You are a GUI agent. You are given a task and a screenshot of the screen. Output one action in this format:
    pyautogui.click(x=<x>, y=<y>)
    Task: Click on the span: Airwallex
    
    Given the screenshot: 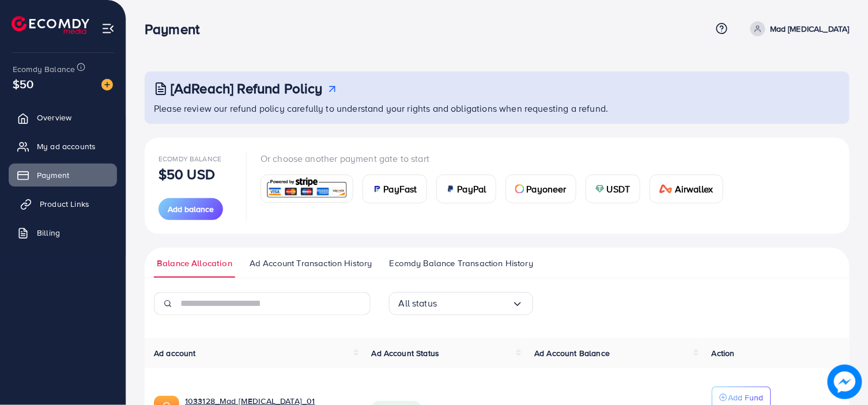 What is the action you would take?
    pyautogui.click(x=694, y=189)
    